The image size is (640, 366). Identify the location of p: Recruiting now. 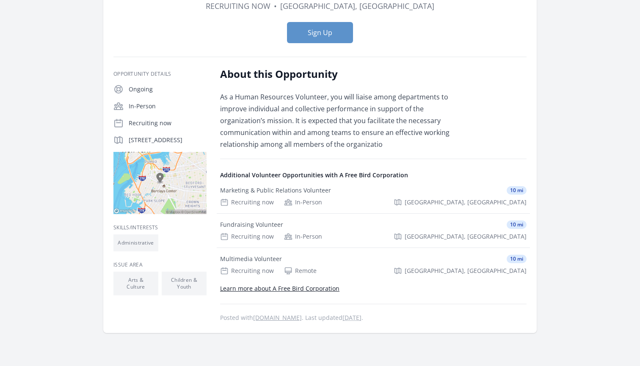
(168, 123).